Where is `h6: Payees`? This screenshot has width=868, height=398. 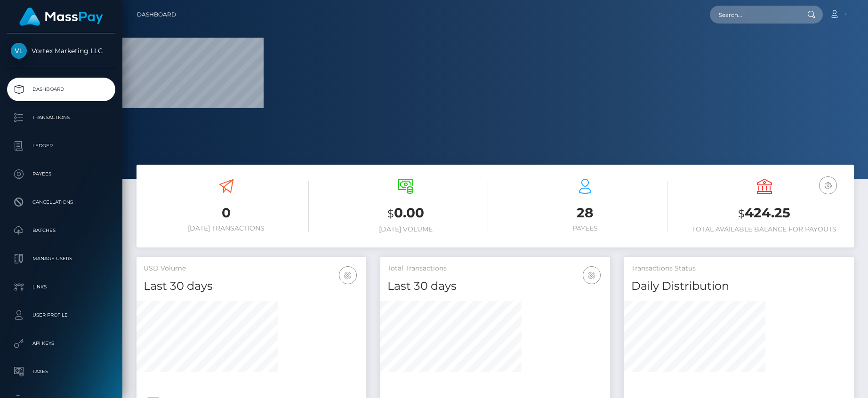
h6: Payees is located at coordinates (585, 228).